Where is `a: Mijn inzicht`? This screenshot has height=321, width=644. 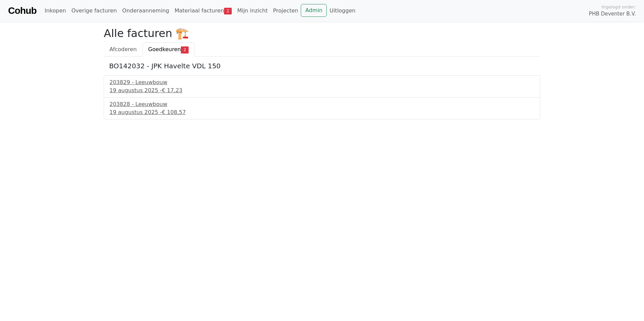 a: Mijn inzicht is located at coordinates (252, 11).